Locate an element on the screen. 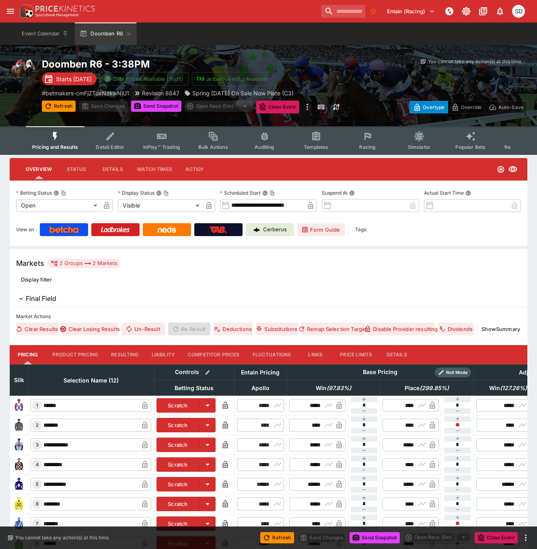  button: Resulting is located at coordinates (125, 355).